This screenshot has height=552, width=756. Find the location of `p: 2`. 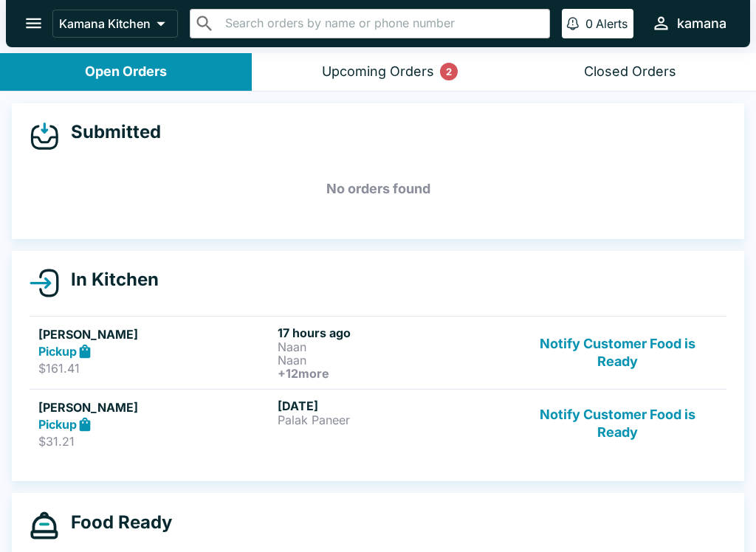

p: 2 is located at coordinates (449, 71).